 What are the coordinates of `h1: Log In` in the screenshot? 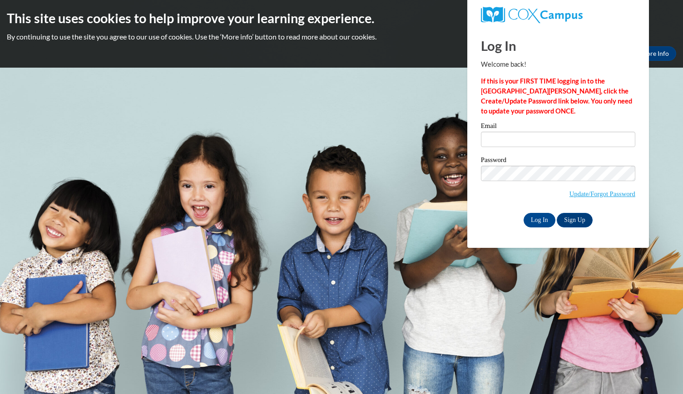 It's located at (558, 45).